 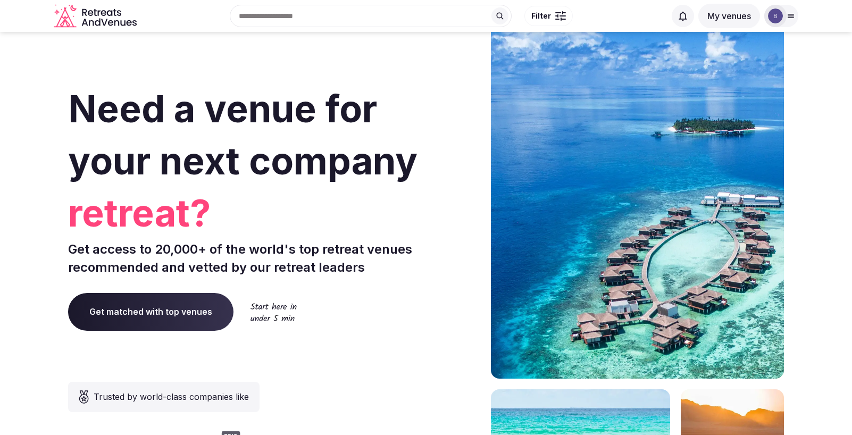 What do you see at coordinates (245, 213) in the screenshot?
I see `span: retreat?` at bounding box center [245, 213].